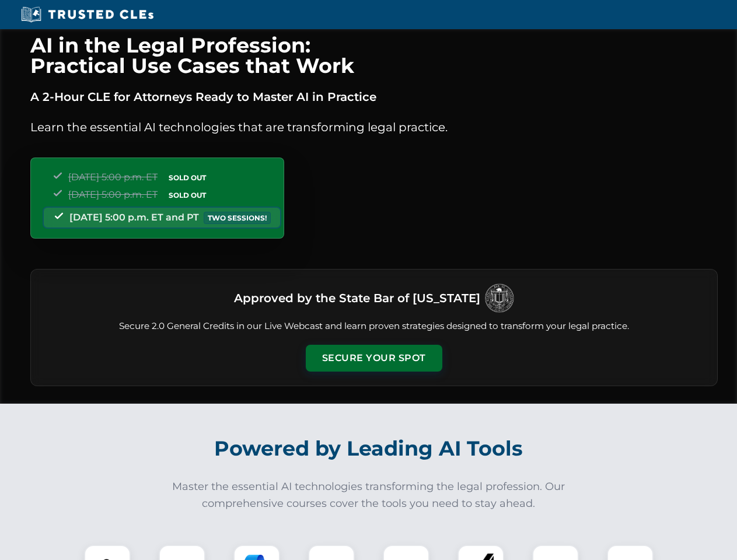 Image resolution: width=737 pixels, height=560 pixels. What do you see at coordinates (374, 326) in the screenshot?
I see `p: Secure 2.0 General Credits in our Live Webcast and learn proven strategies designed to transform ...` at bounding box center [374, 326].